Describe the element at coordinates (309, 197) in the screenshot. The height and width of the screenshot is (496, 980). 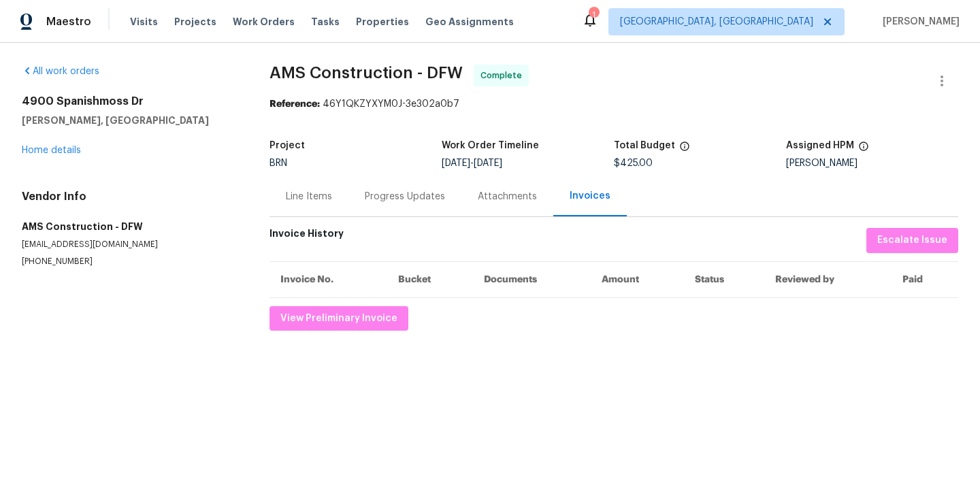
I see `div: Line Items` at that location.